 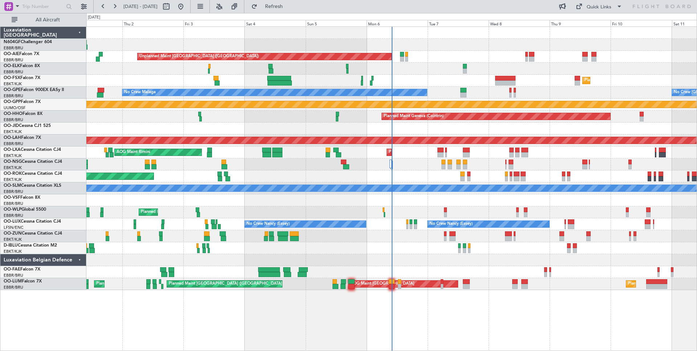 I want to click on div: No Crew Malaga, so click(x=140, y=93).